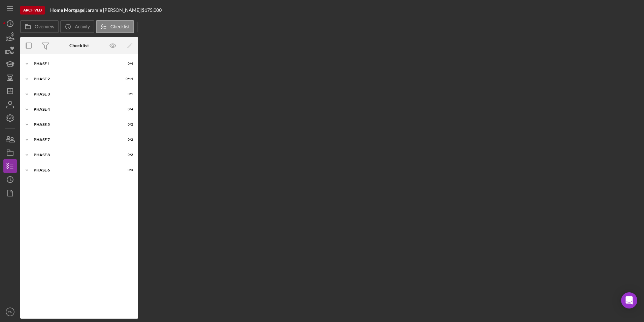 The image size is (644, 322). I want to click on div: Phase 2, so click(75, 79).